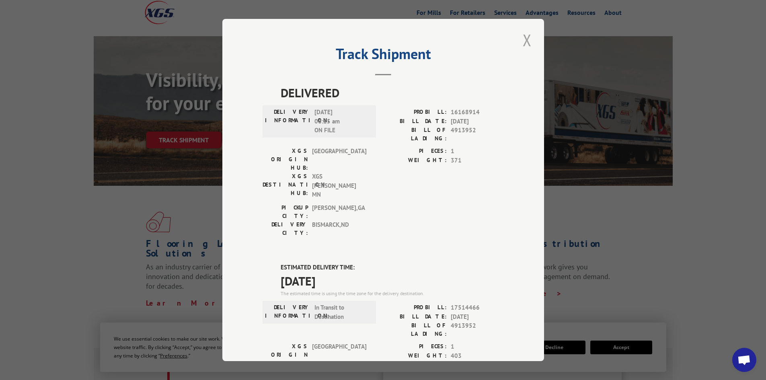  I want to click on span: DELIVERED, so click(392, 93).